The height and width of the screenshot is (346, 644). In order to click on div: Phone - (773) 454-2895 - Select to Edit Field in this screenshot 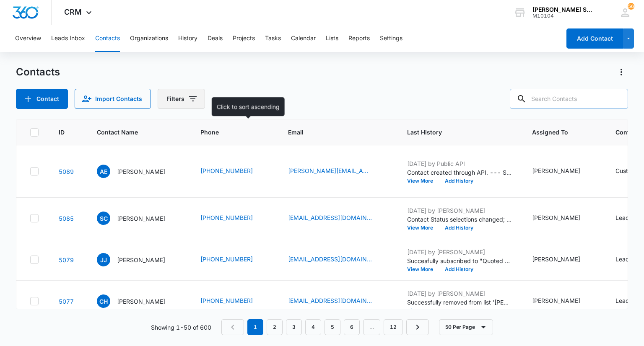, I will do `click(234, 260)`.